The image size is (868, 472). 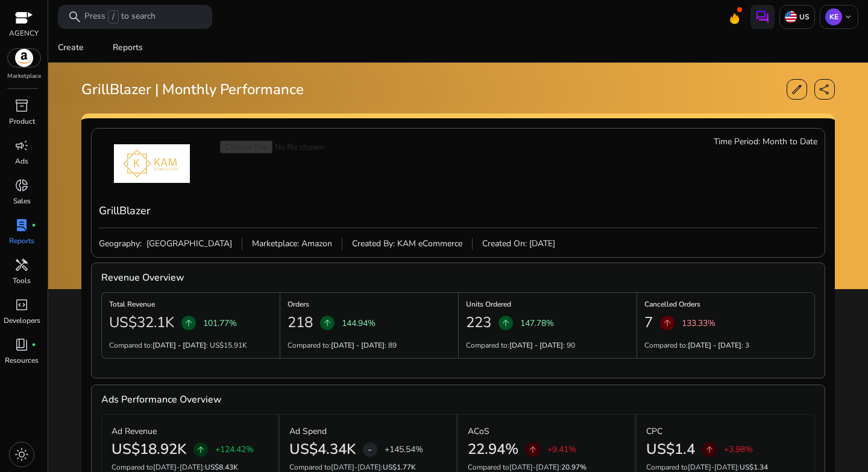 What do you see at coordinates (654, 431) in the screenshot?
I see `p: CPC` at bounding box center [654, 431].